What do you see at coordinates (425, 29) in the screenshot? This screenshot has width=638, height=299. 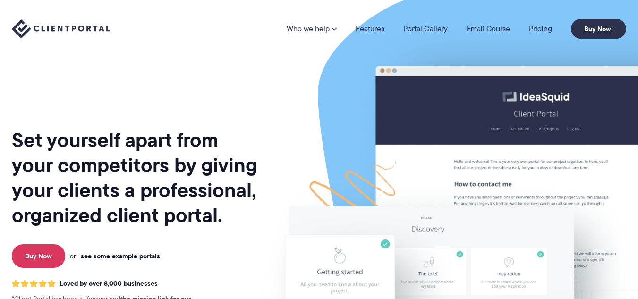 I see `a: Portal Gallery` at bounding box center [425, 29].